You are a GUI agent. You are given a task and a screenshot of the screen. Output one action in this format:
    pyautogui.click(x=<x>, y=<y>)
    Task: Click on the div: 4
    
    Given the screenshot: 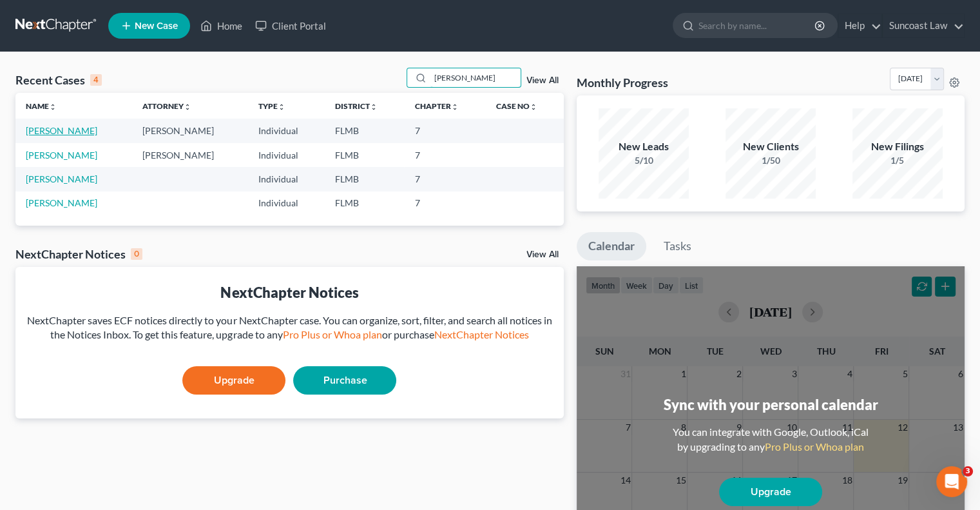 What is the action you would take?
    pyautogui.click(x=96, y=80)
    